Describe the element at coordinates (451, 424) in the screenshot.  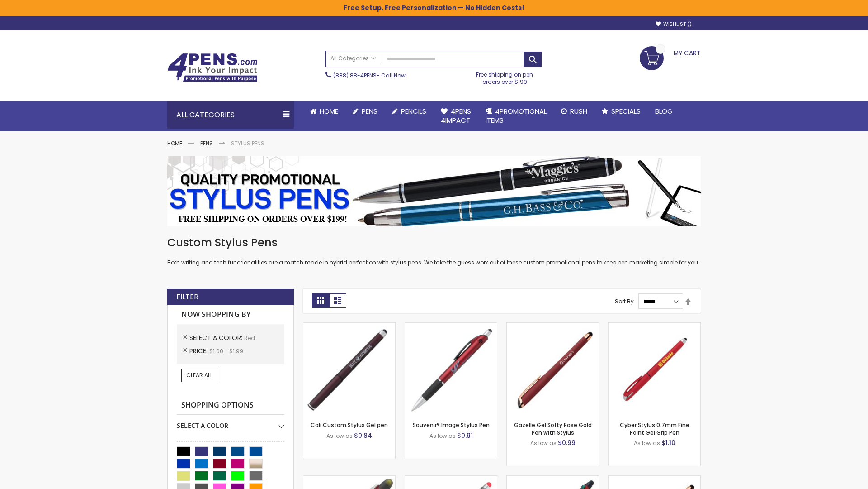
I see `a: Souvenir® Image Stylus Pen` at that location.